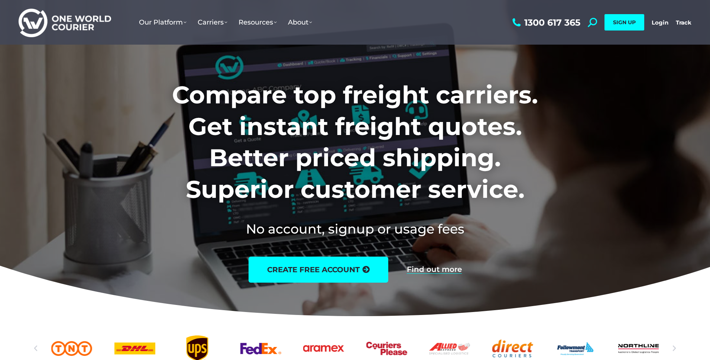 This screenshot has width=710, height=360. Describe the element at coordinates (65, 22) in the screenshot. I see `img: One World Courier` at that location.